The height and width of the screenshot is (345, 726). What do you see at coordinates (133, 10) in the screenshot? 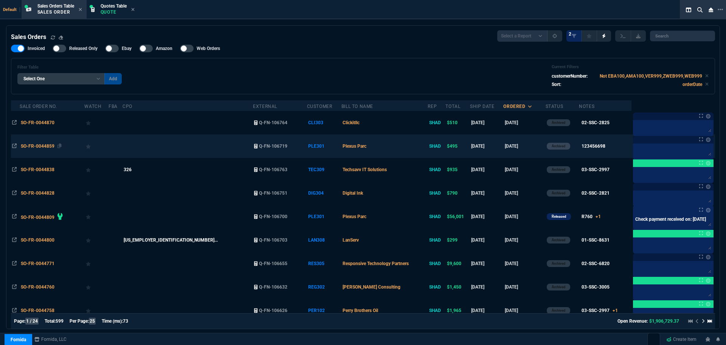
I see `nx-icon: Close Tab` at bounding box center [133, 10].